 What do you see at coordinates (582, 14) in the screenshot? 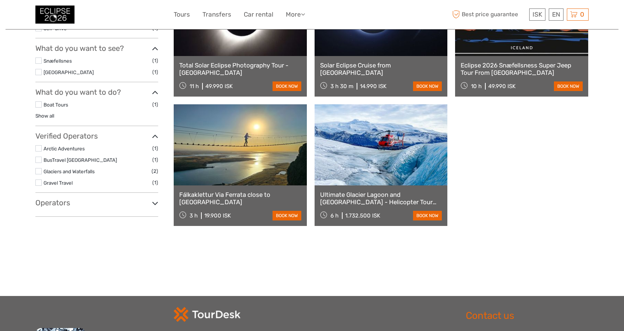
I see `span: 0` at bounding box center [582, 14].